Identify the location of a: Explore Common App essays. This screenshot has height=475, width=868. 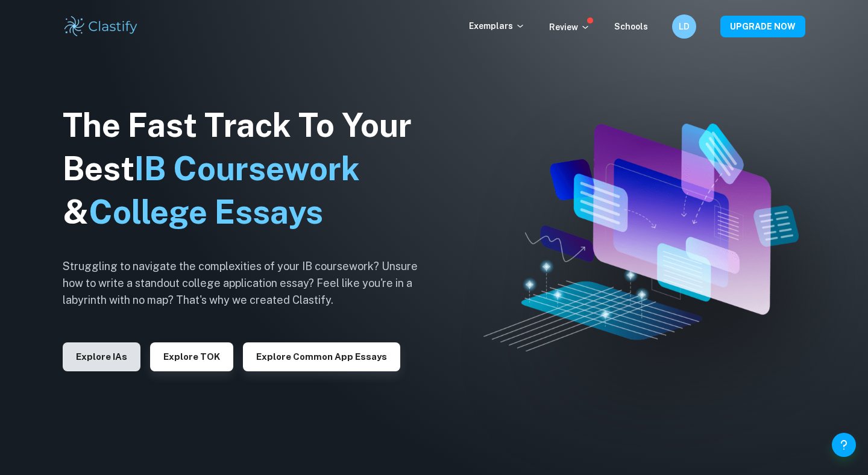
(322, 356).